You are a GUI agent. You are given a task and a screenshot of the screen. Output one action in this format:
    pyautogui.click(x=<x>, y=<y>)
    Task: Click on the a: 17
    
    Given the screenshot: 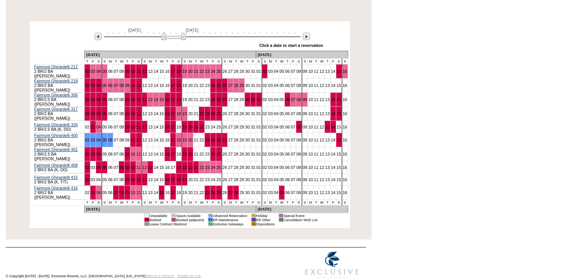 What is the action you would take?
    pyautogui.click(x=173, y=99)
    